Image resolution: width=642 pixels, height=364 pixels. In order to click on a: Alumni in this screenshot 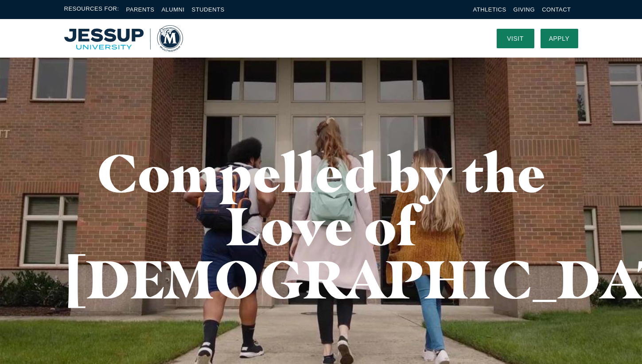, I will do `click(173, 9)`.